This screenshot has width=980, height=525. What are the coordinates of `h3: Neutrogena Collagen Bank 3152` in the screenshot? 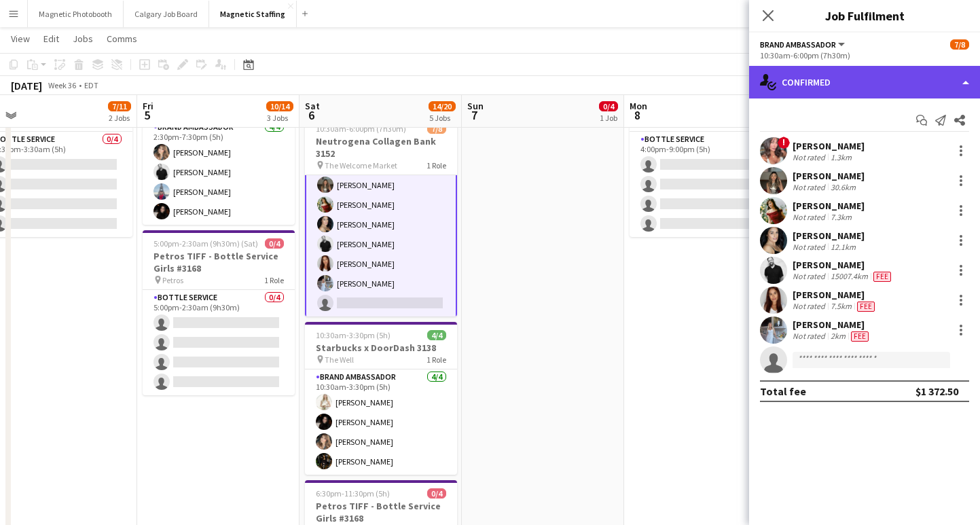 It's located at (381, 147).